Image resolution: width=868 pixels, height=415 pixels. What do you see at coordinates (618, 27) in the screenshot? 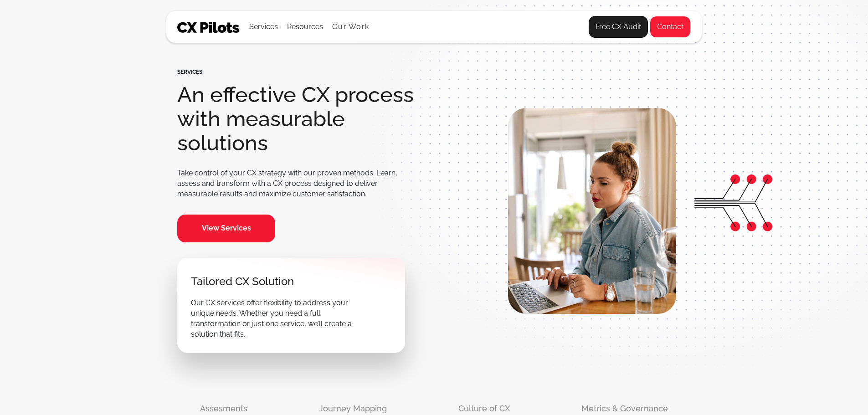
I see `a: Free CX Audit` at bounding box center [618, 27].